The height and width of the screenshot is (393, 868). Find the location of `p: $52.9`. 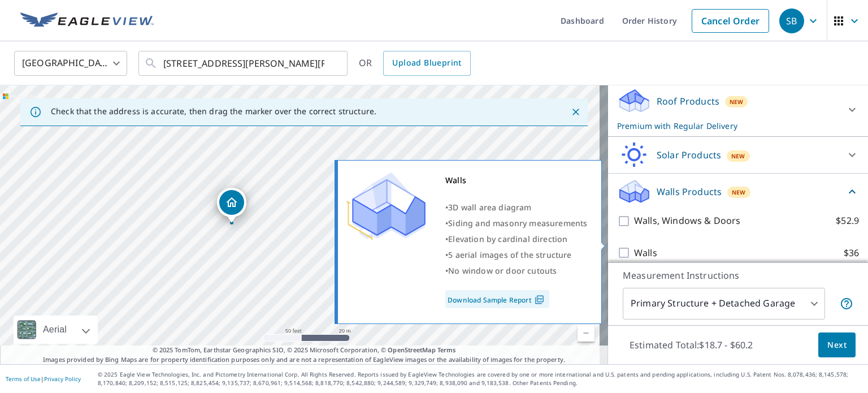

p: $52.9 is located at coordinates (847, 220).